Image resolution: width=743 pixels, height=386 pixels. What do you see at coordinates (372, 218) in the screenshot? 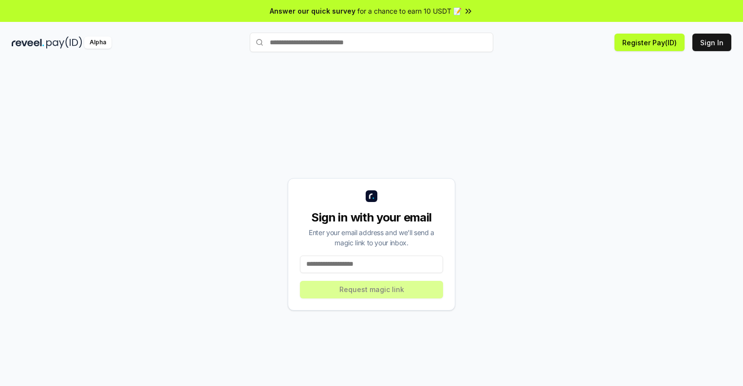
I see `div: Sign in with your email` at bounding box center [372, 218].